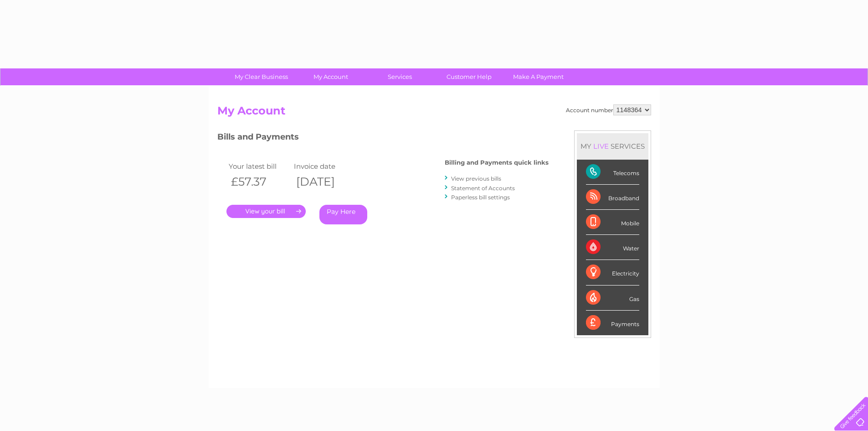 The width and height of the screenshot is (868, 431). I want to click on a: Statement of Accounts, so click(483, 188).